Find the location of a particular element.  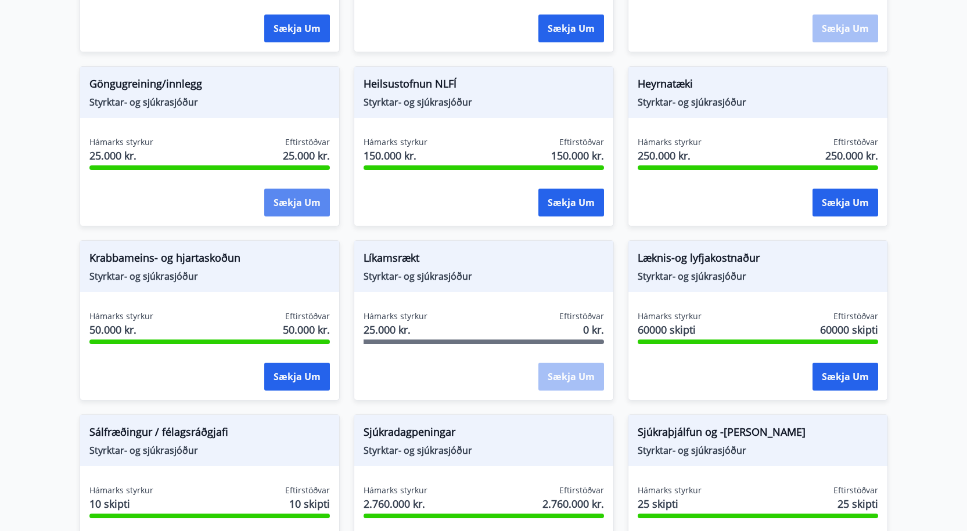

span: 0 kr. is located at coordinates (594, 330).